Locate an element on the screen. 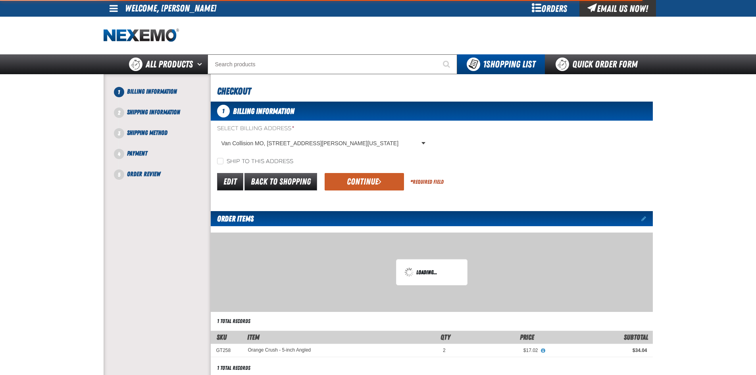  button: Continue is located at coordinates (364, 182).